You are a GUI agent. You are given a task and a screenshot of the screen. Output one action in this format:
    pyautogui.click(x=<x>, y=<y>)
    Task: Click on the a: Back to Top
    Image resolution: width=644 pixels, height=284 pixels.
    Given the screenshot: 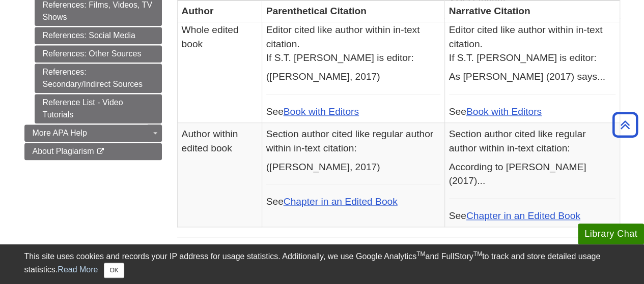 What is the action you would take?
    pyautogui.click(x=625, y=125)
    